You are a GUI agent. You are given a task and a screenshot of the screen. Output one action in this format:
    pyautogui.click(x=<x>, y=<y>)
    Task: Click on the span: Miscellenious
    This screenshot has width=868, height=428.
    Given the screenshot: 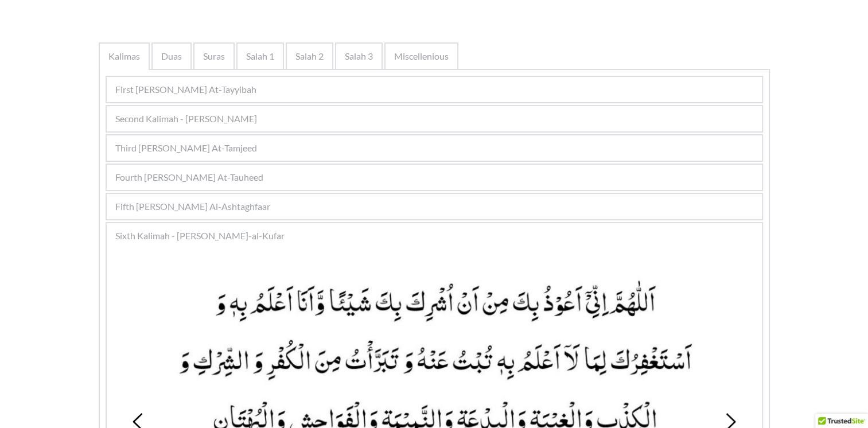 What is the action you would take?
    pyautogui.click(x=421, y=56)
    